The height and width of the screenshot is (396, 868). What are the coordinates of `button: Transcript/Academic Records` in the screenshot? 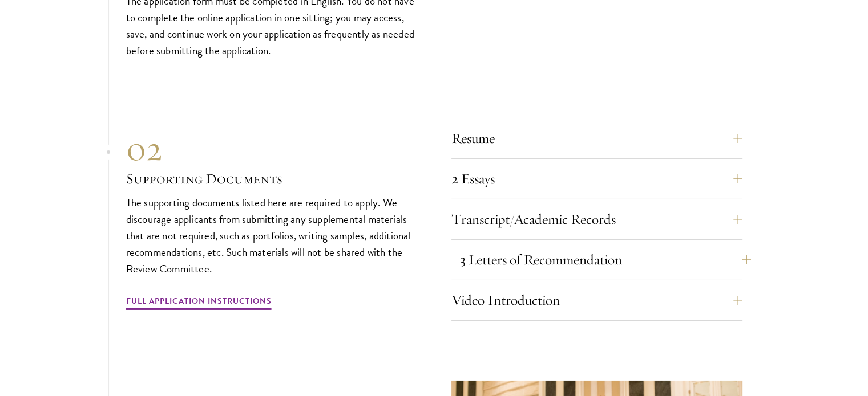 It's located at (597, 219).